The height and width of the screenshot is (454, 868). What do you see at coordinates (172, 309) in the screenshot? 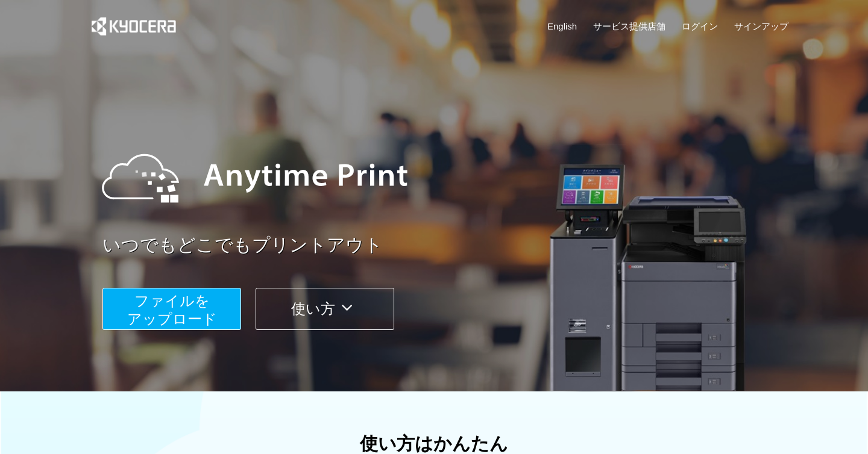
I see `button: ファイルを​​アップロード` at bounding box center [172, 309].